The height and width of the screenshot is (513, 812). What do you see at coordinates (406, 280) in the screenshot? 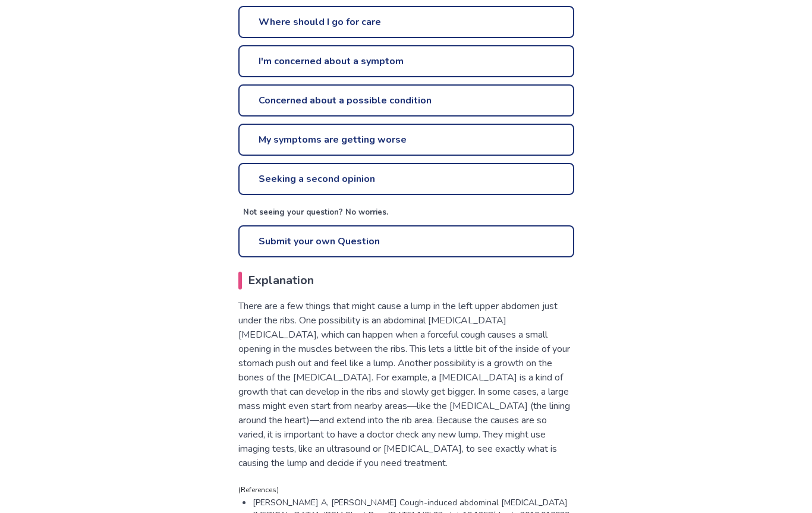
I see `h2: Explanation` at bounding box center [406, 280].